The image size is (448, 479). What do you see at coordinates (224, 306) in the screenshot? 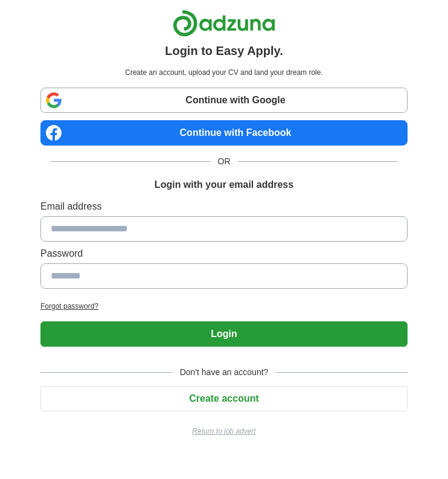
I see `h2: Forgot password?` at bounding box center [224, 306].